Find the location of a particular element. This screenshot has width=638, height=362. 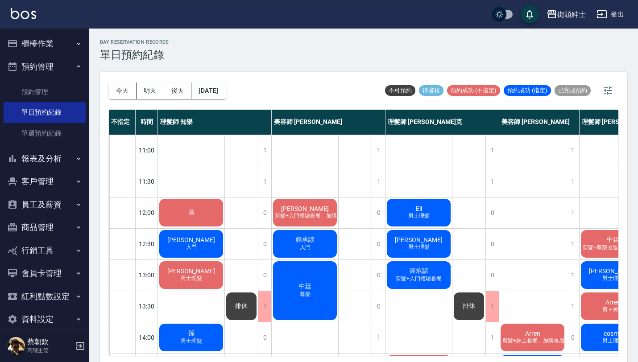

span: 待審核 is located at coordinates (431, 91).